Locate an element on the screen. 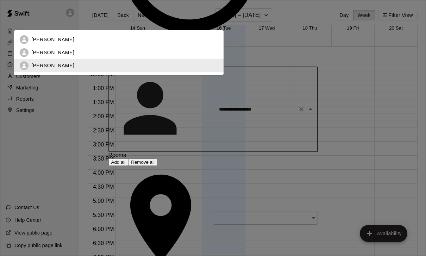  button: Clear is located at coordinates (301, 109).